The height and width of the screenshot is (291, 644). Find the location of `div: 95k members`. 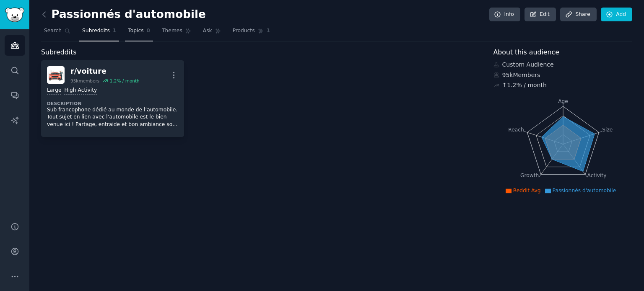

div: 95k members is located at coordinates (85, 81).